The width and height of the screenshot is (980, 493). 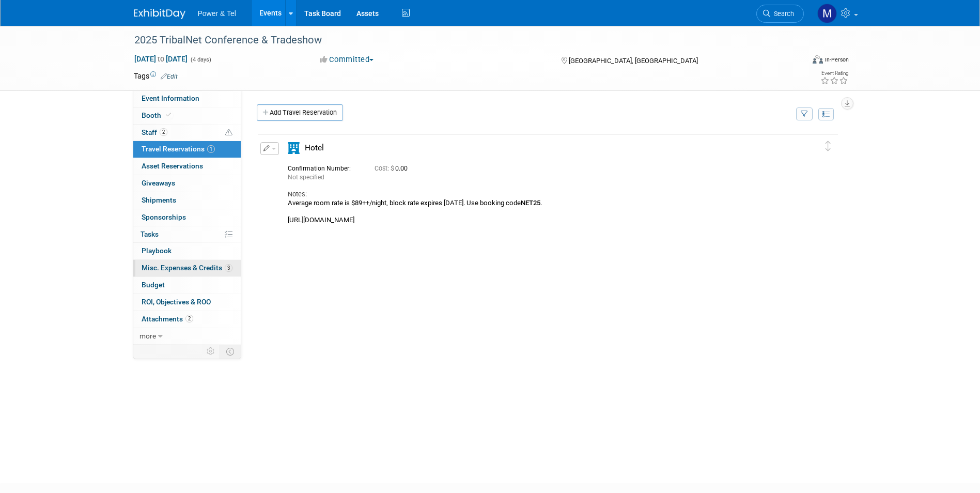 I want to click on div: 2025 TribalNet Conference & Tradeshow, so click(x=459, y=40).